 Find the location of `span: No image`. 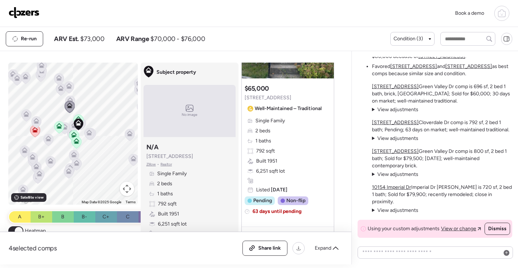

span: No image is located at coordinates (190, 115).